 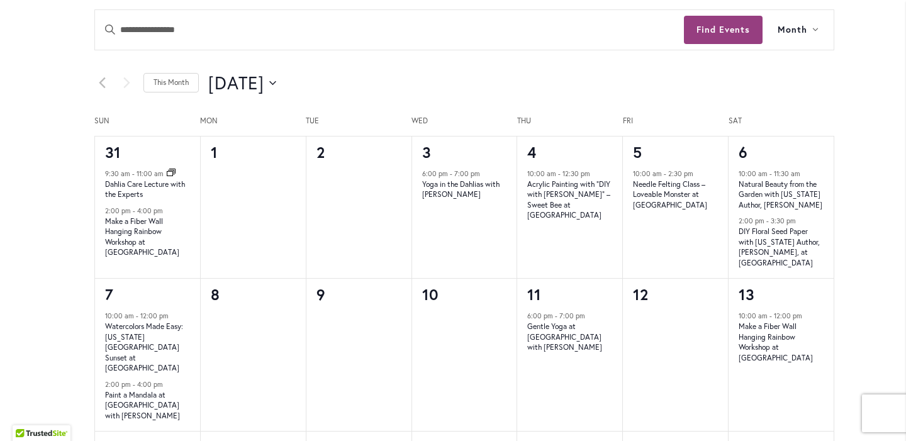 What do you see at coordinates (253, 126) in the screenshot?
I see `div: Monday` at bounding box center [253, 126].